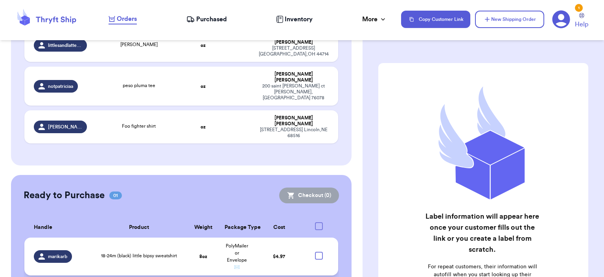 The width and height of the screenshot is (604, 277). Describe the element at coordinates (212, 19) in the screenshot. I see `span: Purchased` at that location.